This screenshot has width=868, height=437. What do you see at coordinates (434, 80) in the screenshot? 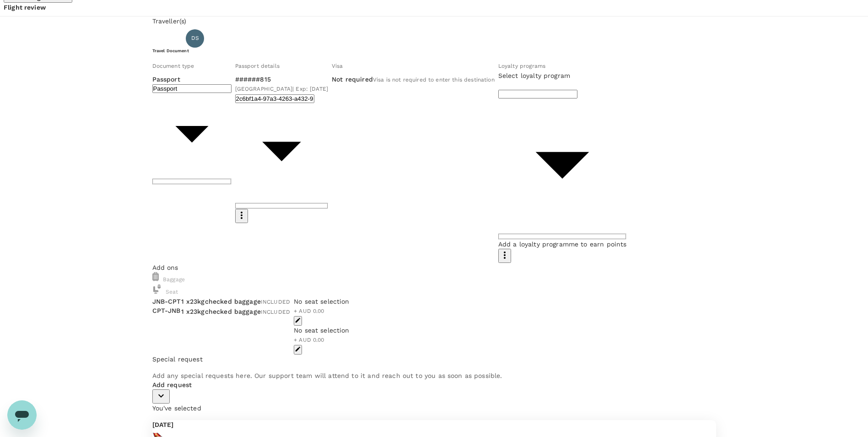
I see `span: Visa is not required to enter this destination` at bounding box center [434, 80].